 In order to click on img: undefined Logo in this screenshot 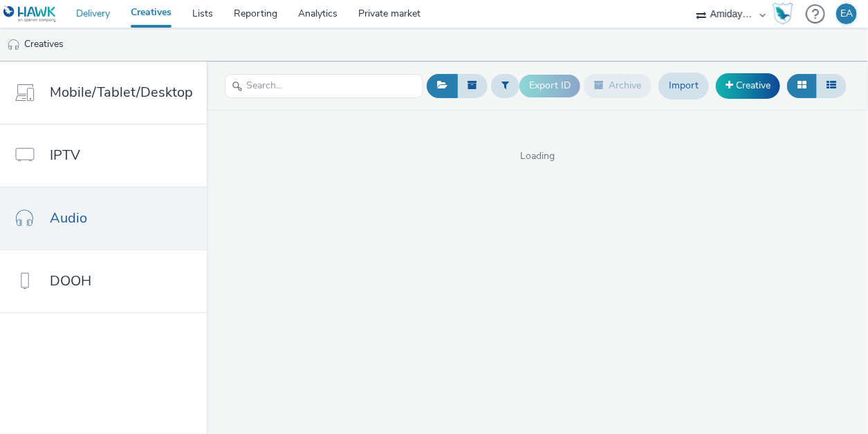, I will do `click(30, 14)`.